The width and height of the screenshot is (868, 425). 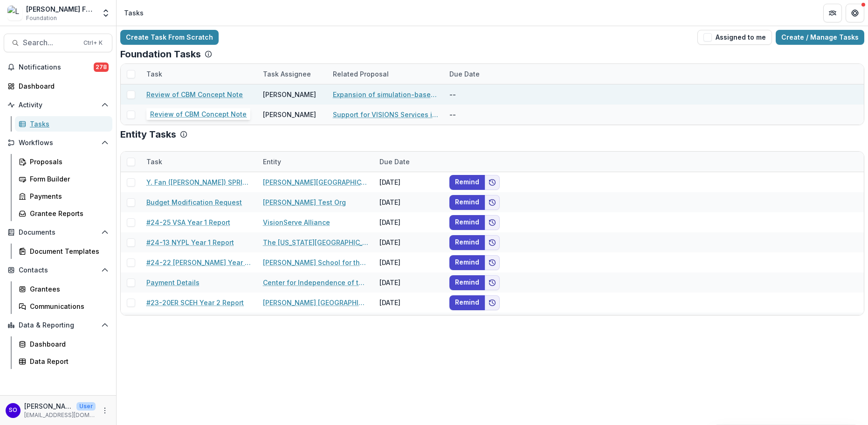 What do you see at coordinates (58, 105) in the screenshot?
I see `button: Open Activity` at bounding box center [58, 105].